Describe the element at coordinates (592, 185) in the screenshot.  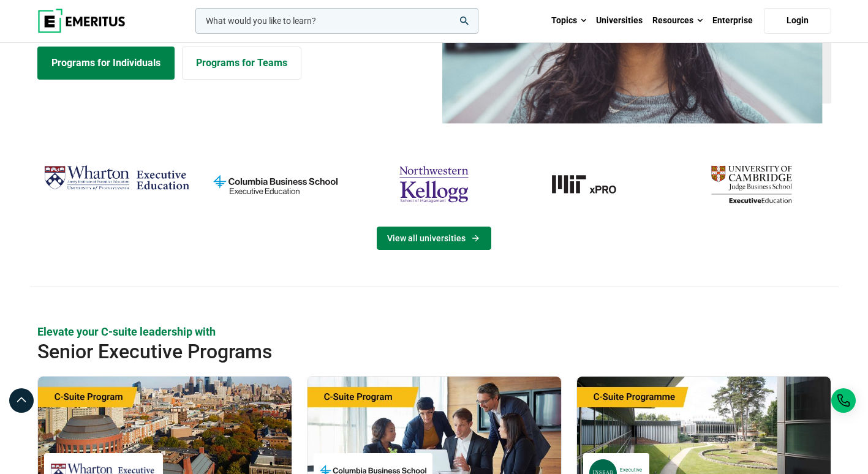
I see `img: MIT xPRO` at that location.